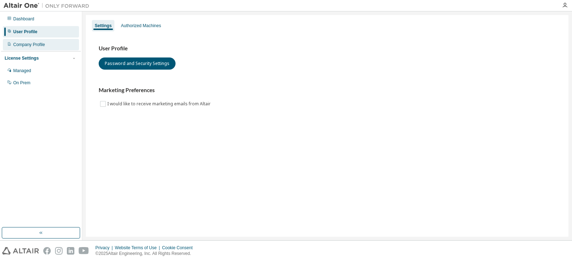 Image resolution: width=572 pixels, height=261 pixels. Describe the element at coordinates (24, 19) in the screenshot. I see `div: Dashboard` at that location.